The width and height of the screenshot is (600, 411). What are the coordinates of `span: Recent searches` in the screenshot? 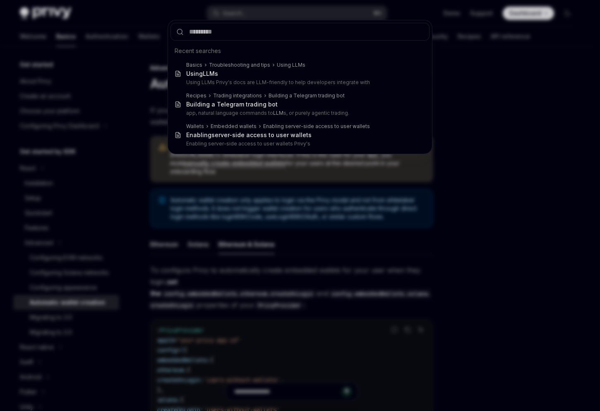 It's located at (198, 51).